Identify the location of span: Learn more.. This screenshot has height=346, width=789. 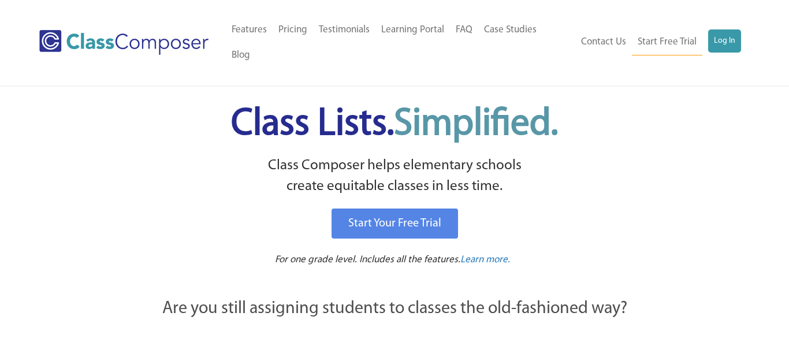
(485, 259).